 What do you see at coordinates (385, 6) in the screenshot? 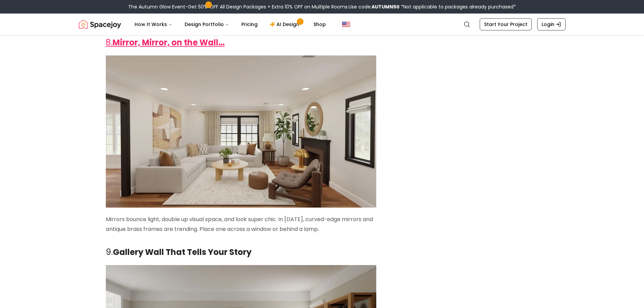
I see `b: AUTUMN50` at bounding box center [385, 6].